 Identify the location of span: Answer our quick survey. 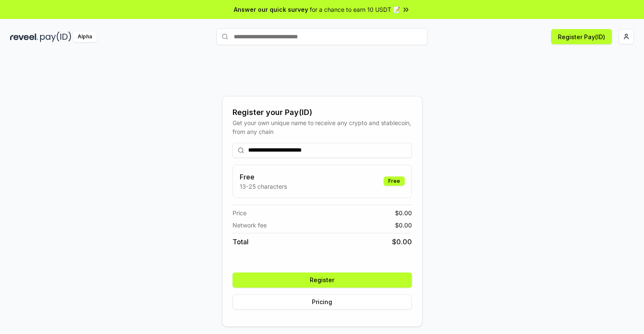
(271, 9).